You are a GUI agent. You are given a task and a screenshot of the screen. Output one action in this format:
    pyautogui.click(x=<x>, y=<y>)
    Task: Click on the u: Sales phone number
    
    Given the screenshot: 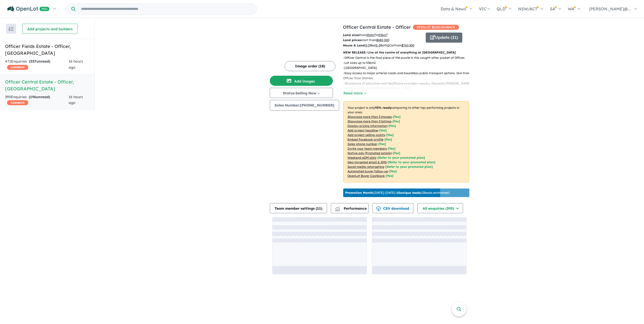 What is the action you would take?
    pyautogui.click(x=362, y=144)
    